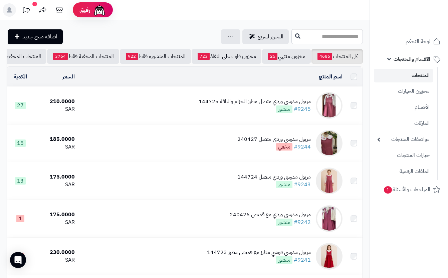  I want to click on div: مريول مدرسي وردي متصل 240427, so click(274, 139).